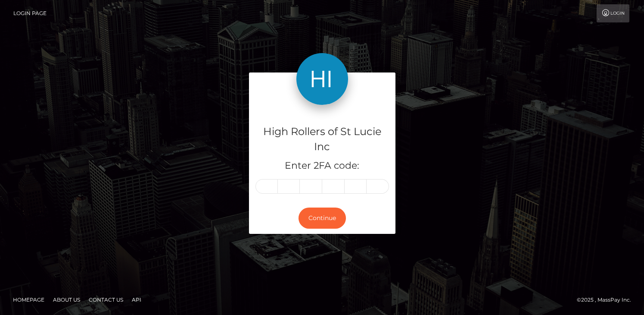 The height and width of the screenshot is (315, 644). What do you see at coordinates (322, 140) in the screenshot?
I see `h4: High Rollers of St Lucie Inc` at bounding box center [322, 140].